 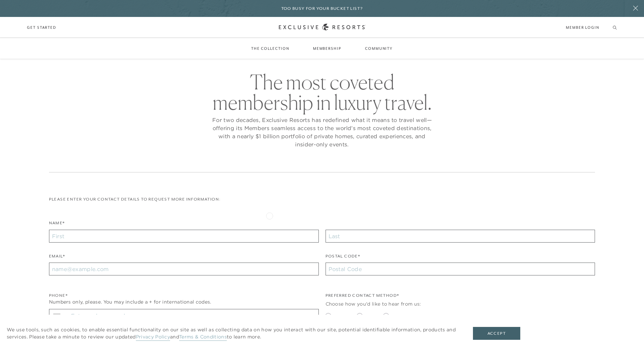 I want to click on input: Postal Code, so click(x=461, y=269).